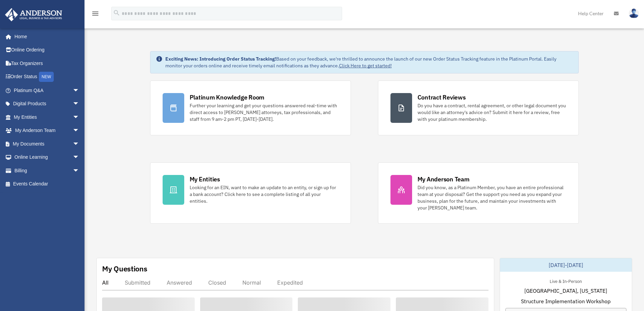 The width and height of the screenshot is (644, 311). I want to click on a: My Anderson Teamarrow_drop_down, so click(47, 131).